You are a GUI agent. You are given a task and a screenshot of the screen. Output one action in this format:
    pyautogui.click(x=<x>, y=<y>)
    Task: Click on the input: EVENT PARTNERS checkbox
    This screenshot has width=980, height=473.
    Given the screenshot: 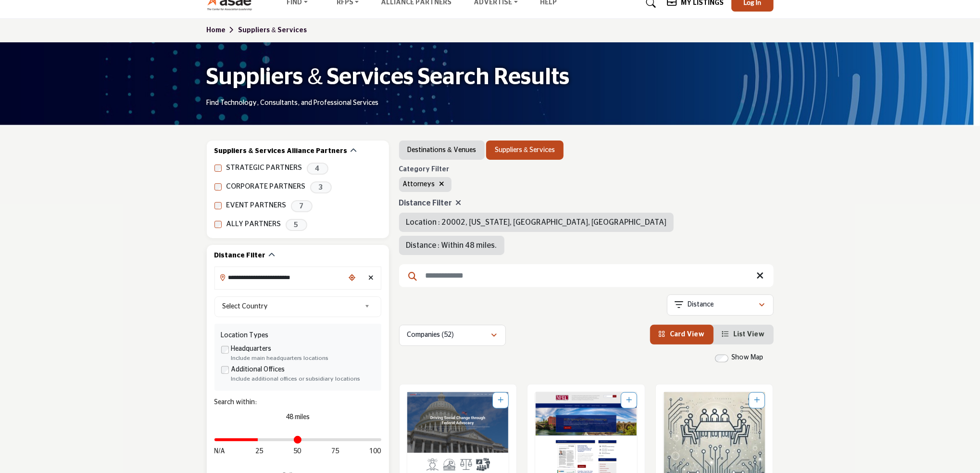 What is the action you would take?
    pyautogui.click(x=218, y=205)
    